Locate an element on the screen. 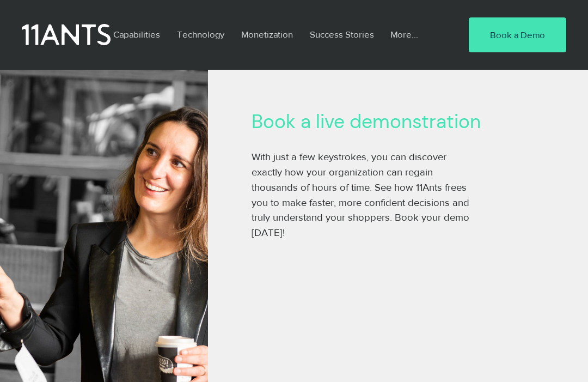 The width and height of the screenshot is (588, 382). a: Book a Demo is located at coordinates (517, 35).